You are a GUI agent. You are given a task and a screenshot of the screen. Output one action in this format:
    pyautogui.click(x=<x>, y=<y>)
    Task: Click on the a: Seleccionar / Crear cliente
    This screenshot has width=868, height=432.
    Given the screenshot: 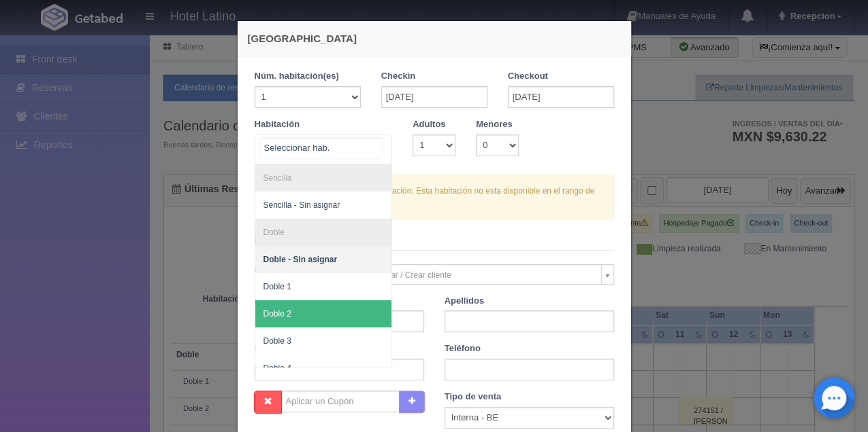 What is the action you would take?
    pyautogui.click(x=481, y=274)
    